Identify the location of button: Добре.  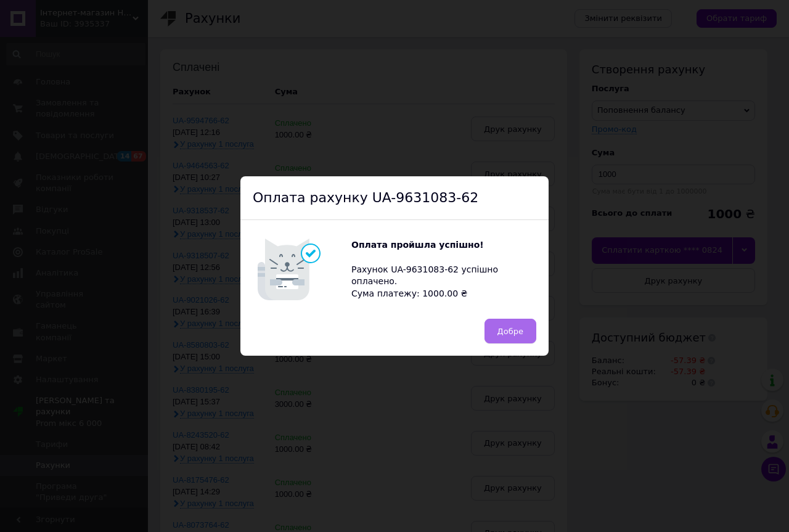
(511, 331).